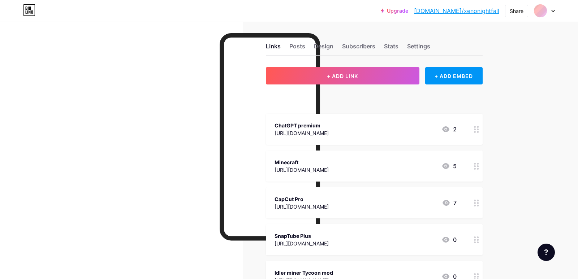 Image resolution: width=578 pixels, height=279 pixels. Describe the element at coordinates (324, 48) in the screenshot. I see `div: Design` at that location.